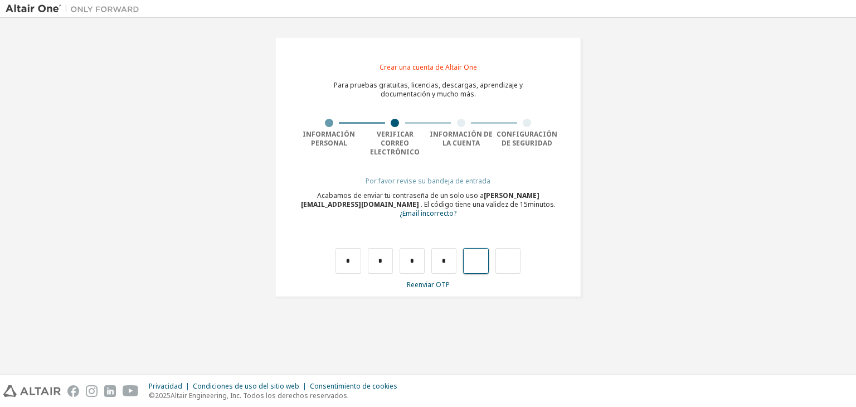 This screenshot has height=407, width=856. Describe the element at coordinates (130, 391) in the screenshot. I see `img: youtube.svg` at that location.